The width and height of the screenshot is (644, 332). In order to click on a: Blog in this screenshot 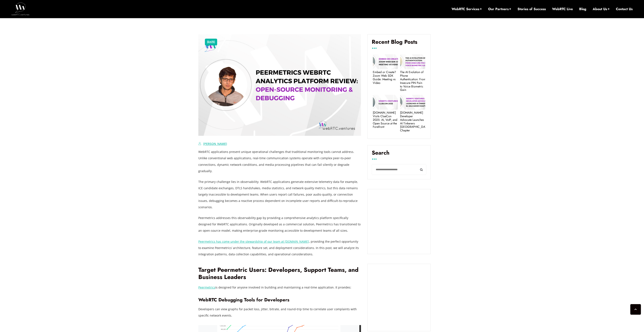, I will do `click(583, 9)`.